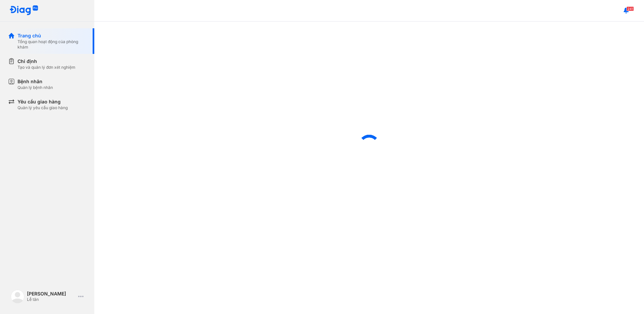 The width and height of the screenshot is (644, 314). What do you see at coordinates (52, 36) in the screenshot?
I see `div: Trang chủ` at bounding box center [52, 36].